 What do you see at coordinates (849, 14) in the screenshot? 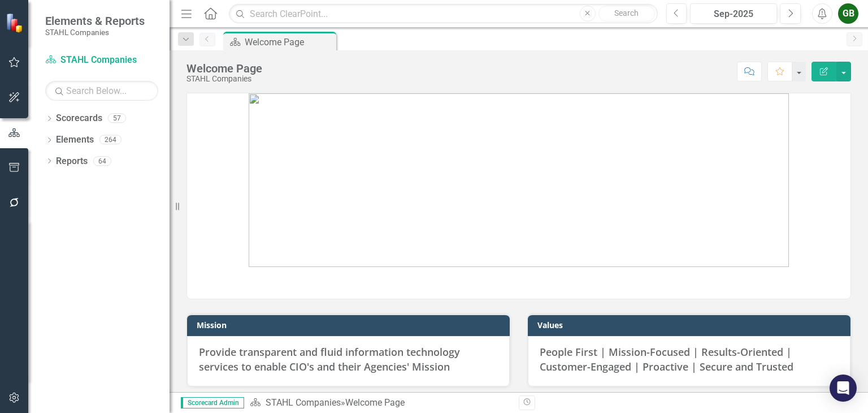
I see `button: GB` at bounding box center [849, 14].